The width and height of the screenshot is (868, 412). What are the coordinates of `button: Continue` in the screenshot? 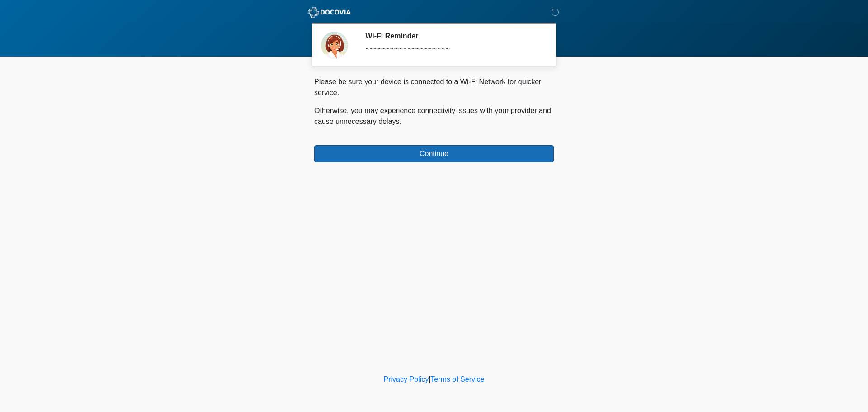 It's located at (434, 154).